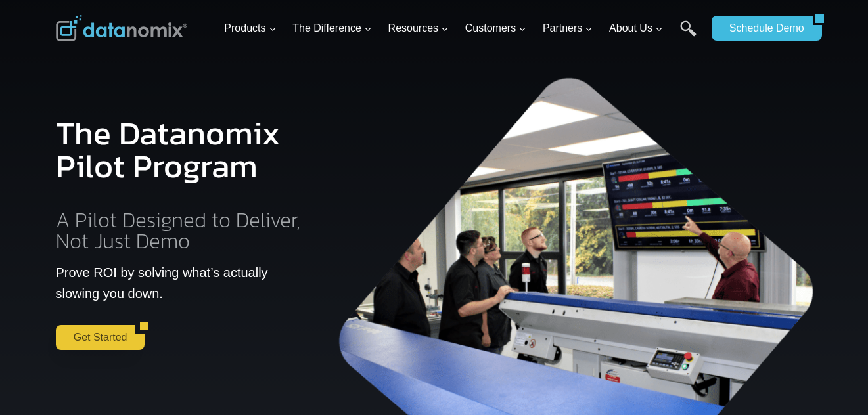  Describe the element at coordinates (183, 231) in the screenshot. I see `h2: A Pilot Designed to Deliver, Not Just Demo` at that location.